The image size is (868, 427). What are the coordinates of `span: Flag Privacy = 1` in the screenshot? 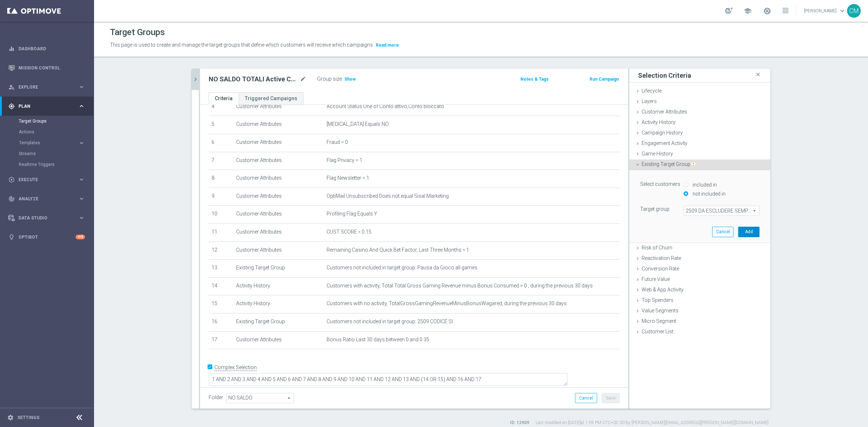 It's located at (344, 160).